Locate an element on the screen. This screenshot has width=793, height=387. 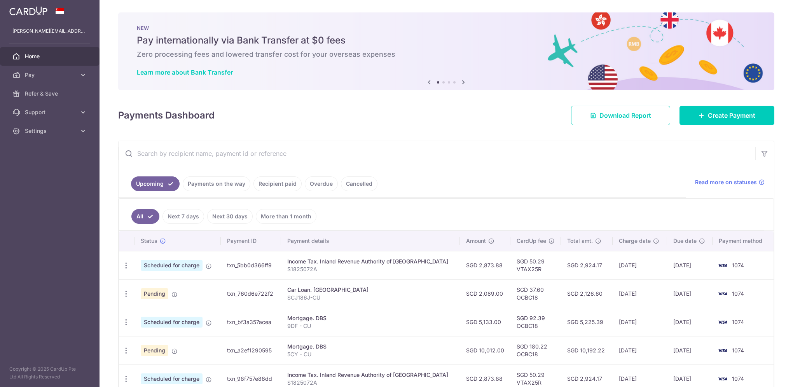
th: Payment details is located at coordinates (371, 241).